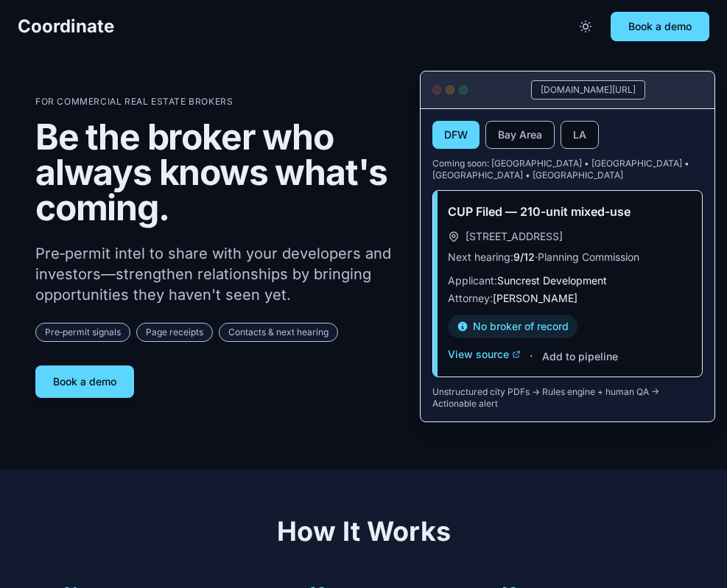  Describe the element at coordinates (484, 354) in the screenshot. I see `button: View source` at that location.